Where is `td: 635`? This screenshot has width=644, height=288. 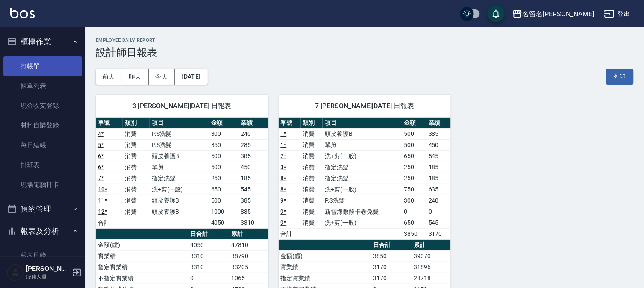 td: 635 is located at coordinates (438, 189).